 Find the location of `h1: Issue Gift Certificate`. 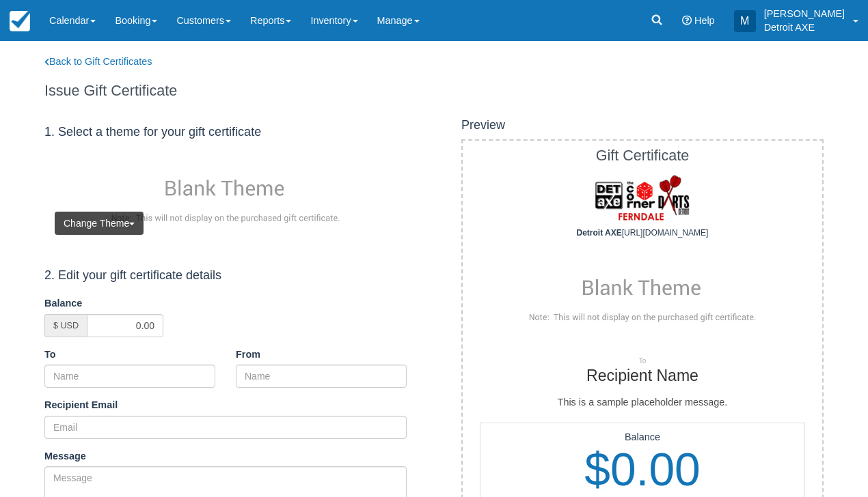

h1: Issue Gift Certificate is located at coordinates (223, 90).